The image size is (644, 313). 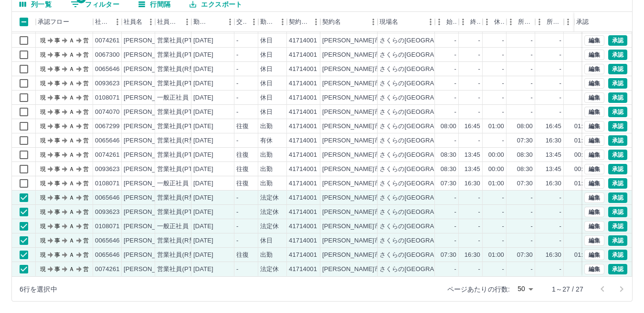 What do you see at coordinates (269, 198) in the screenshot?
I see `div: 法定休` at bounding box center [269, 198].